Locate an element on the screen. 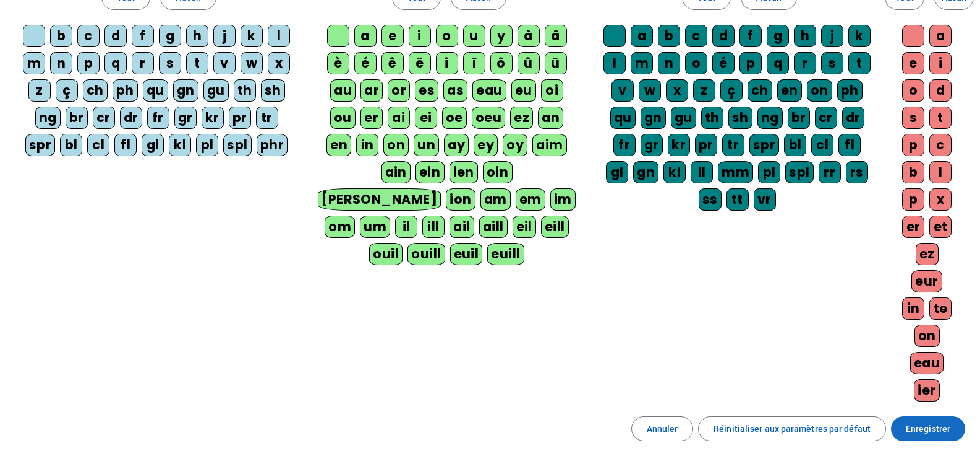  div: eill is located at coordinates (555, 226).